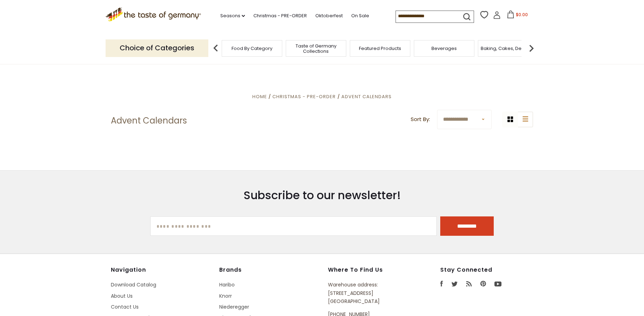 This screenshot has width=644, height=316. Describe the element at coordinates (259, 96) in the screenshot. I see `a: Home` at that location.